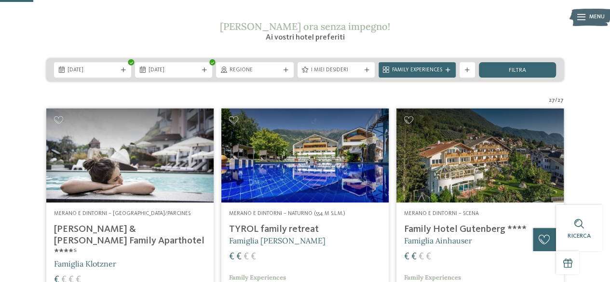  I want to click on span: Ricerca, so click(579, 236).